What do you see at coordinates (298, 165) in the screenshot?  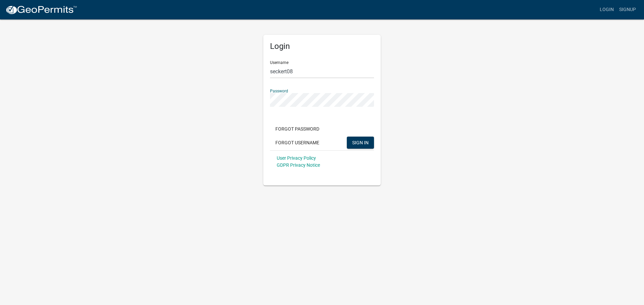 I see `a: GDPR Privacy Notice` at bounding box center [298, 165].